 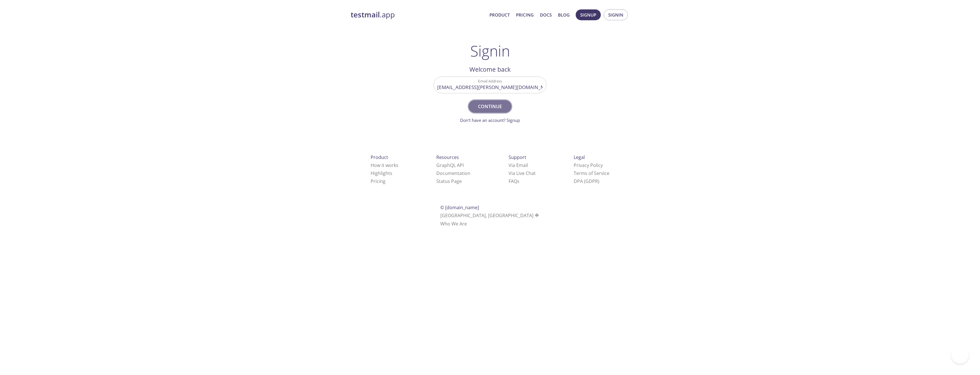 What do you see at coordinates (591, 173) in the screenshot?
I see `a: Terms of Service` at bounding box center [591, 173].